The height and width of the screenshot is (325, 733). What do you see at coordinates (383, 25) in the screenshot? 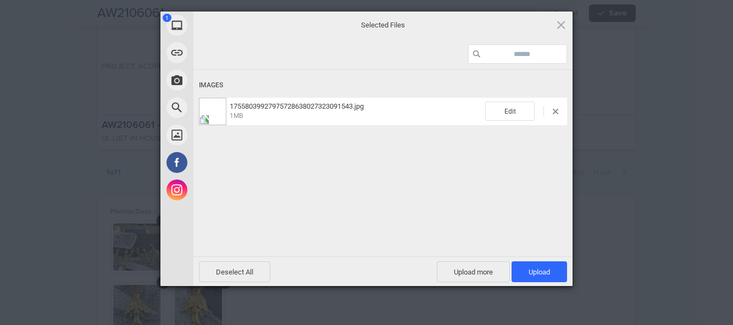
I see `span: Selected Files` at bounding box center [383, 25].